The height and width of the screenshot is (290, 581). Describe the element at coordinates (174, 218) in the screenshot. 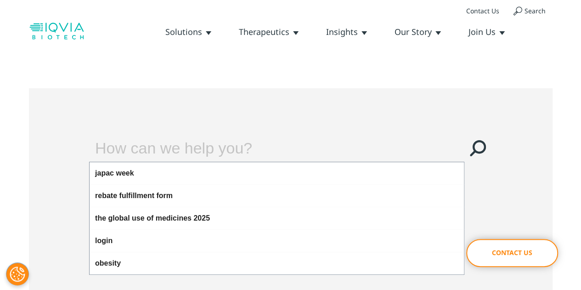

I see `span: medicines` at that location.